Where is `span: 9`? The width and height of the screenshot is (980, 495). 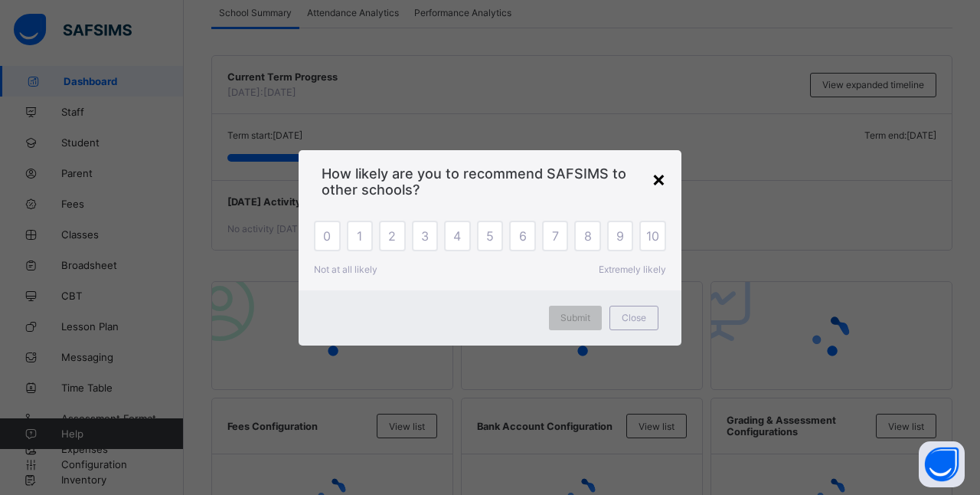
span: 9 is located at coordinates (620, 236).